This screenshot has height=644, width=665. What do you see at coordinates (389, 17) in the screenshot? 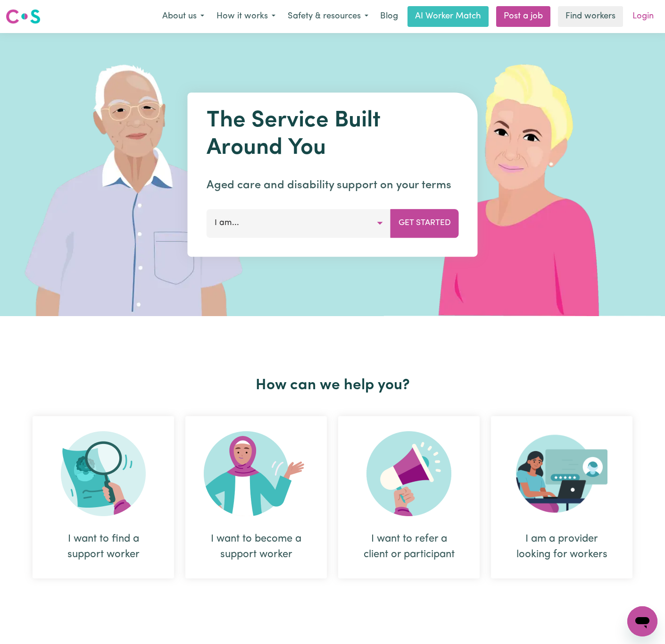
I see `a: Blog` at bounding box center [389, 17].